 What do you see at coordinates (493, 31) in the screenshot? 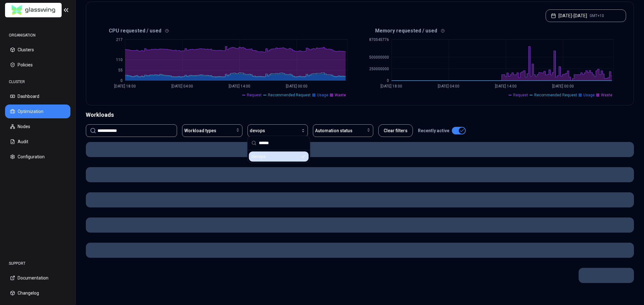
I see `div: Memory requested / used` at bounding box center [493, 31].